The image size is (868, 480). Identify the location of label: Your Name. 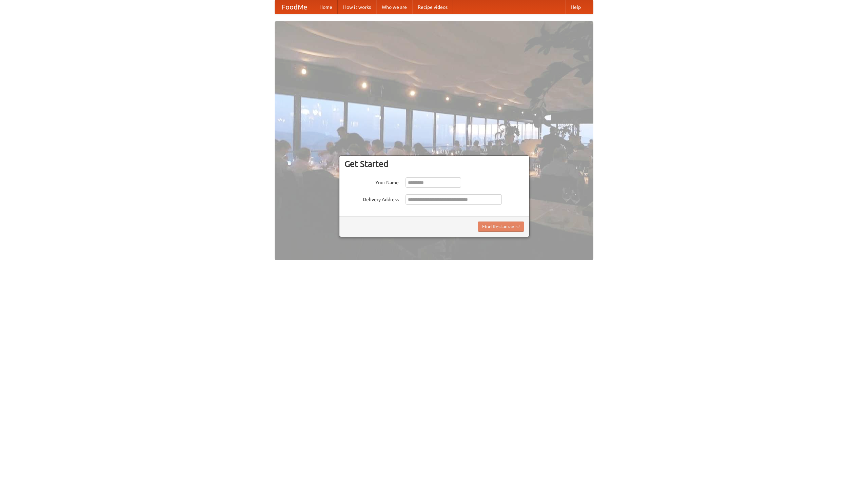
(372, 182).